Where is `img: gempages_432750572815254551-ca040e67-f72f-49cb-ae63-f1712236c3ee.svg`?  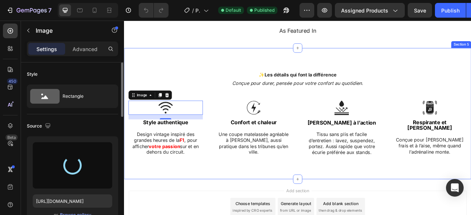 img: gempages_432750572815254551-ca040e67-f72f-49cb-ae63-f1712236c3ee.svg is located at coordinates (389, 111).